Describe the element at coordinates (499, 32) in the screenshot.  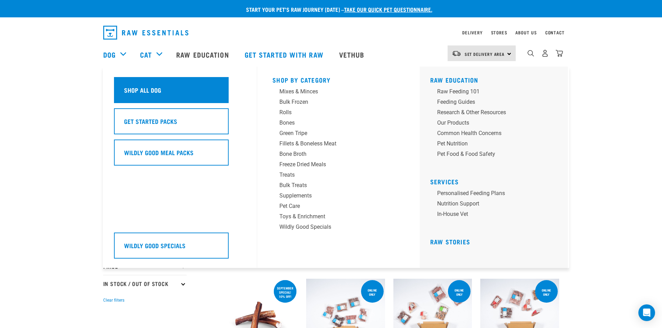
I see `a: Stores` at that location.